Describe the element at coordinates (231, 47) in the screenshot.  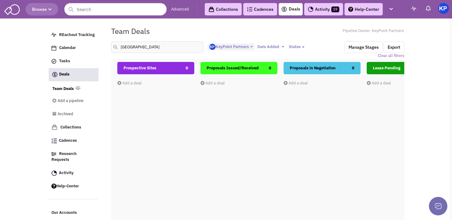
I see `button: KeyPoint Partners` at that location.